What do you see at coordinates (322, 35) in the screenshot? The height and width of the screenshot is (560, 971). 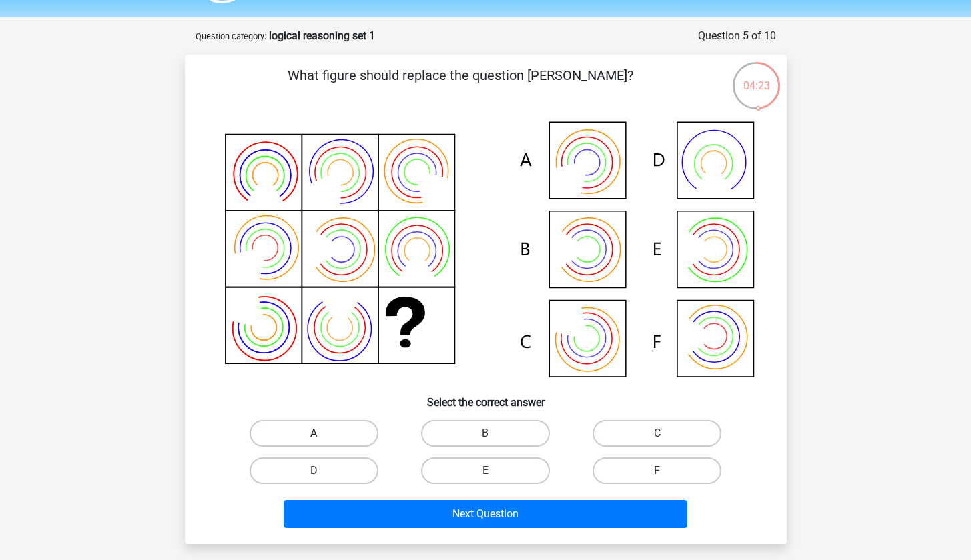 I see `strong: logical reasoning set 1` at bounding box center [322, 35].